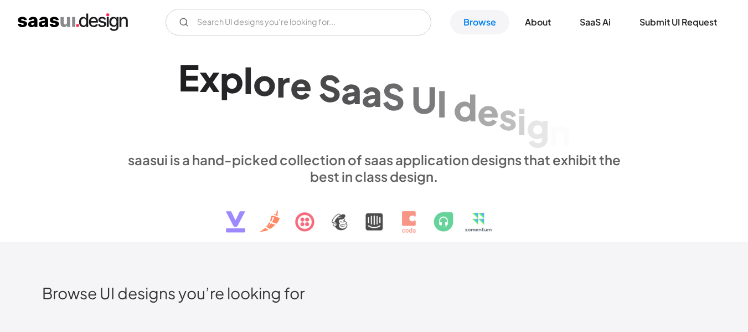 Image resolution: width=748 pixels, height=332 pixels. What do you see at coordinates (299, 22) in the screenshot?
I see `input: Search UI designs you're looking for...` at bounding box center [299, 22].